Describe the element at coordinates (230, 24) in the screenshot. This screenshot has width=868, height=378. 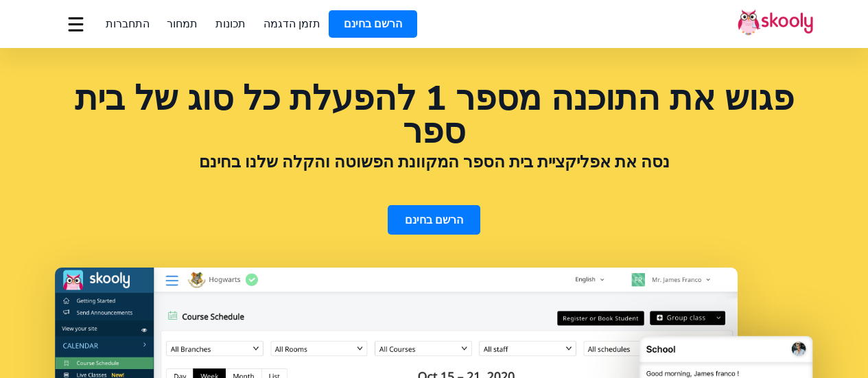
I see `a: תכונות` at that location.